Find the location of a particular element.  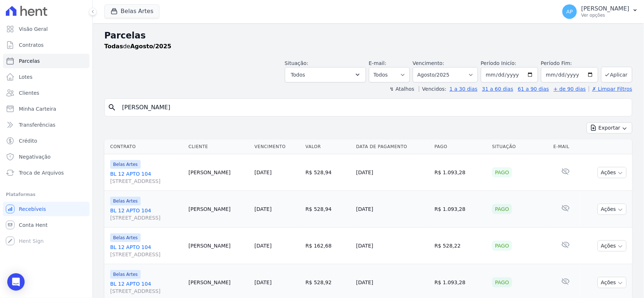

span: Parcelas is located at coordinates (29, 61).